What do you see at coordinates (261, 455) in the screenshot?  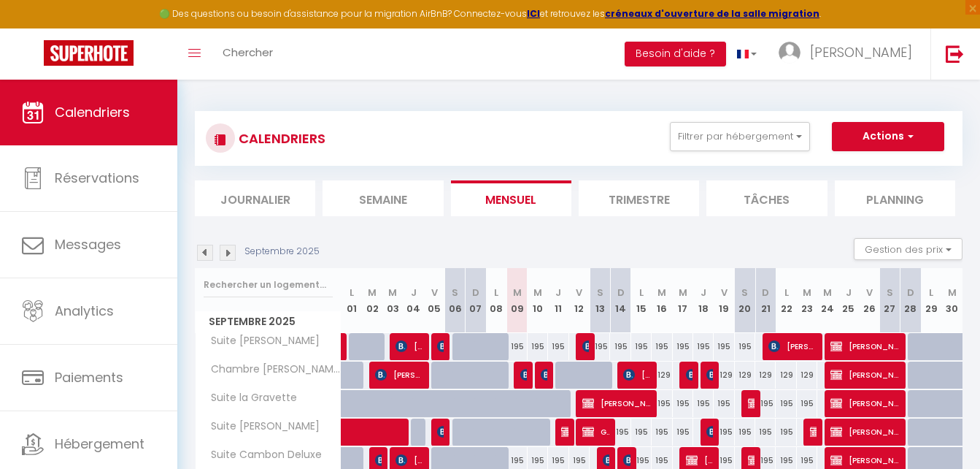 I see `span: Suite Cambon Deluxe` at bounding box center [261, 455].